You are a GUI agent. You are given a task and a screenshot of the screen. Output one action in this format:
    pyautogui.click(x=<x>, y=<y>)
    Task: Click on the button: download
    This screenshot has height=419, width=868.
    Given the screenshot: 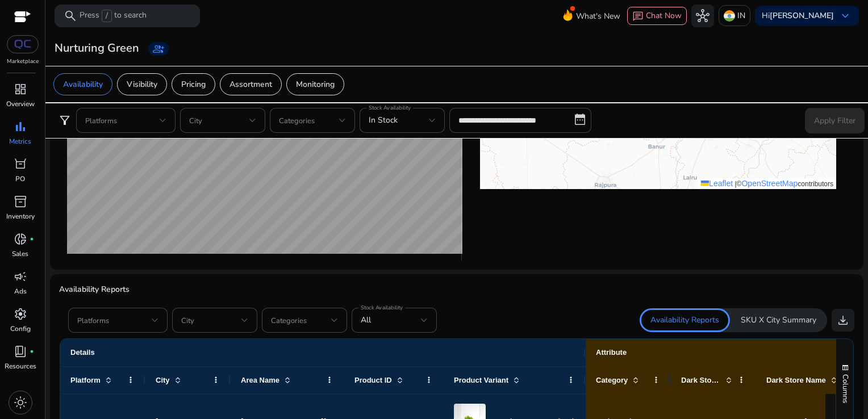 What is the action you would take?
    pyautogui.click(x=843, y=320)
    